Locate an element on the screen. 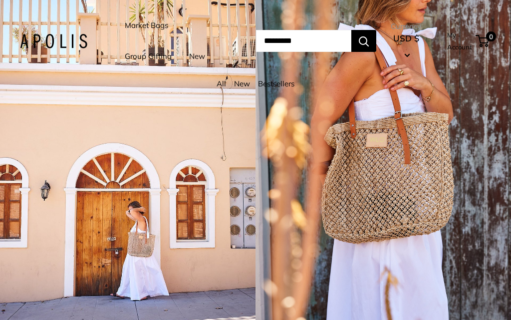  img: Apolis is located at coordinates (53, 41).